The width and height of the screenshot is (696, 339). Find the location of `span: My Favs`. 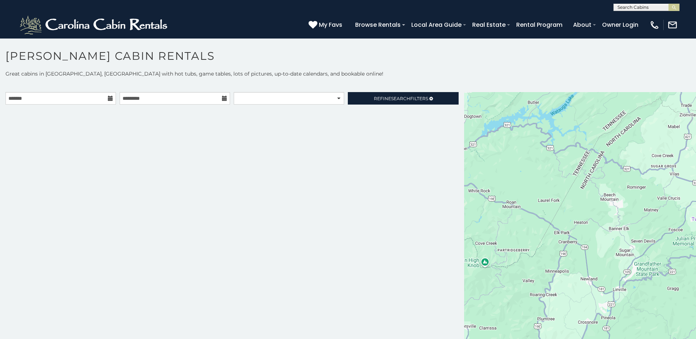

span: My Favs is located at coordinates (331, 25).